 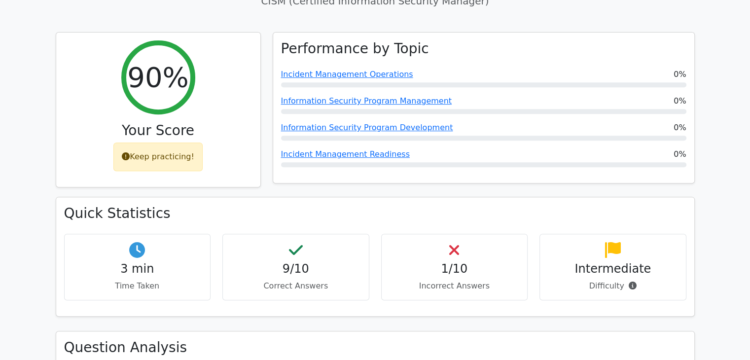 What do you see at coordinates (158, 157) in the screenshot?
I see `div: Keep practicing!` at bounding box center [158, 157].